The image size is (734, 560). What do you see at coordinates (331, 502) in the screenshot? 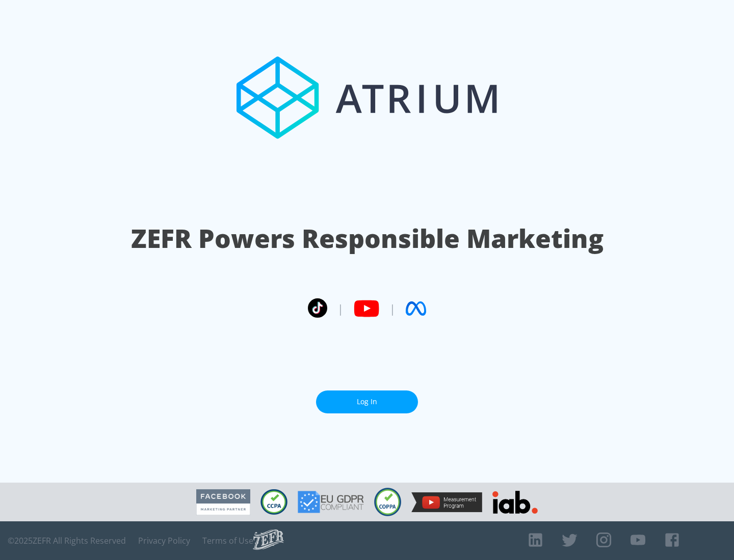
I see `img: GDPR Compliant` at bounding box center [331, 502].